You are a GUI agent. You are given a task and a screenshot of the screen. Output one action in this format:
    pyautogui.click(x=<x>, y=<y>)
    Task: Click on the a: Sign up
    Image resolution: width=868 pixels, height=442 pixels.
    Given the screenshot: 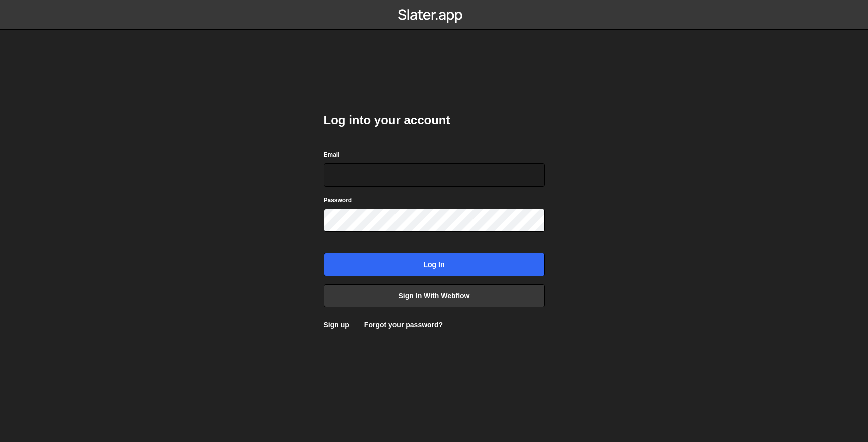 What is the action you would take?
    pyautogui.click(x=336, y=325)
    